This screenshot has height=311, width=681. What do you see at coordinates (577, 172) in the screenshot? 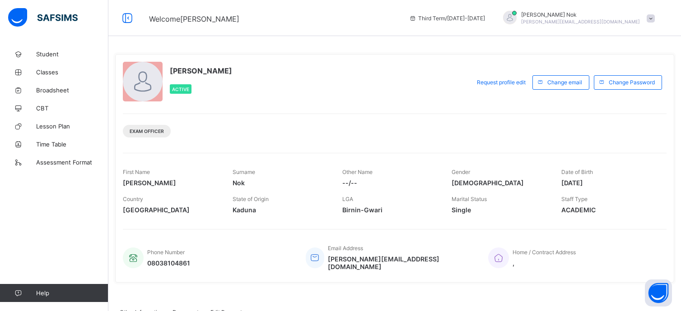
I see `span: Date of Birth` at bounding box center [577, 172].